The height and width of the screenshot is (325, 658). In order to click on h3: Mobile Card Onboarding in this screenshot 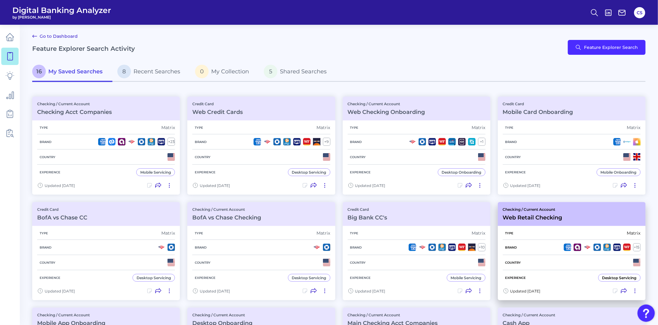, I will do `click(538, 112)`.